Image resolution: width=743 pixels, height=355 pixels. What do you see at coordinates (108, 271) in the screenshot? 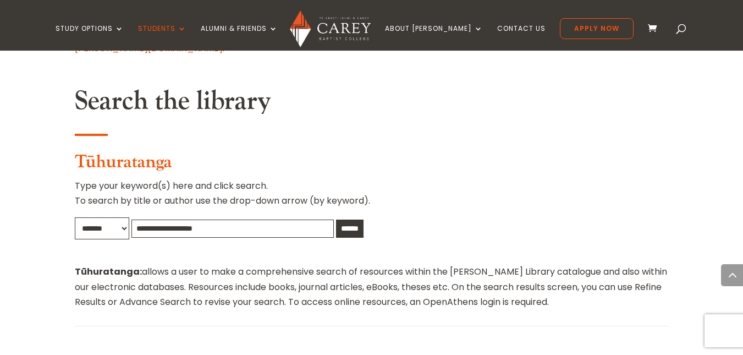
I see `strong: Tūhuratanga:` at bounding box center [108, 271].